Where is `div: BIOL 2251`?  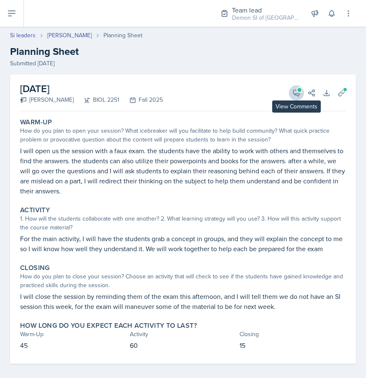 div: BIOL 2251 is located at coordinates (96, 100).